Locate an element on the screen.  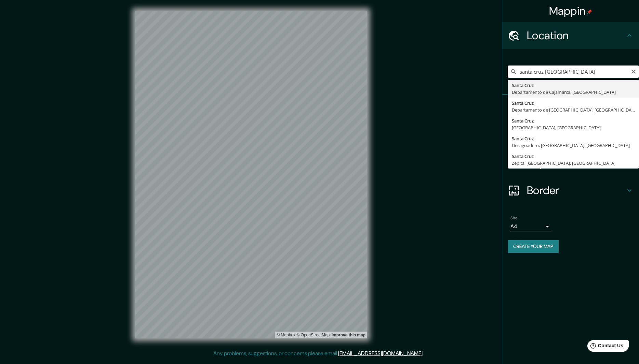
img: pin-icon.png is located at coordinates (589, 12).